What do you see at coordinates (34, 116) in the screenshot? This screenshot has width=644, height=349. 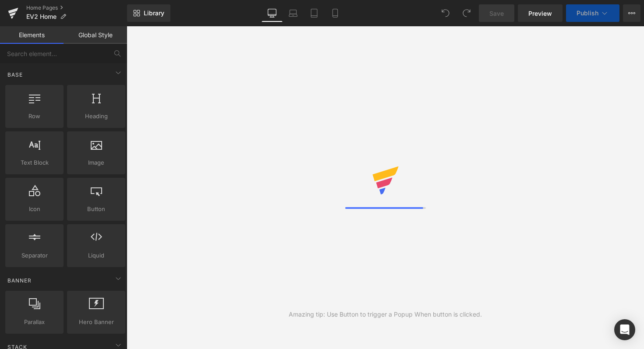 I see `span: Row` at bounding box center [34, 116].